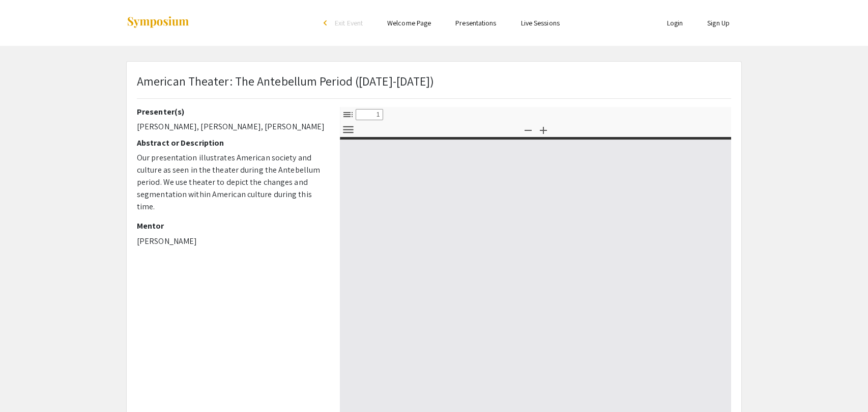  Describe the element at coordinates (675, 23) in the screenshot. I see `a: Login` at that location.